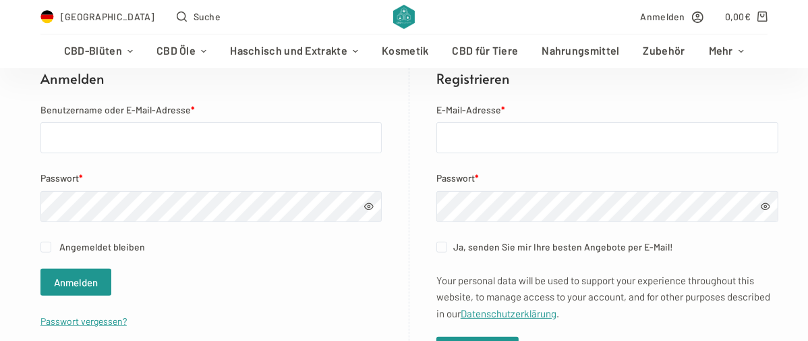  I want to click on a: Mehr, so click(726, 51).